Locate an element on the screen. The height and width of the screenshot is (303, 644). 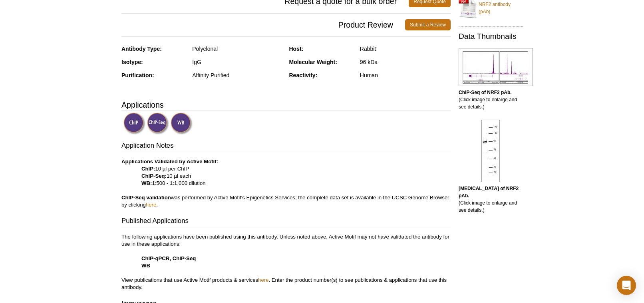
strong: ChIP-Seq: is located at coordinates (154, 175).